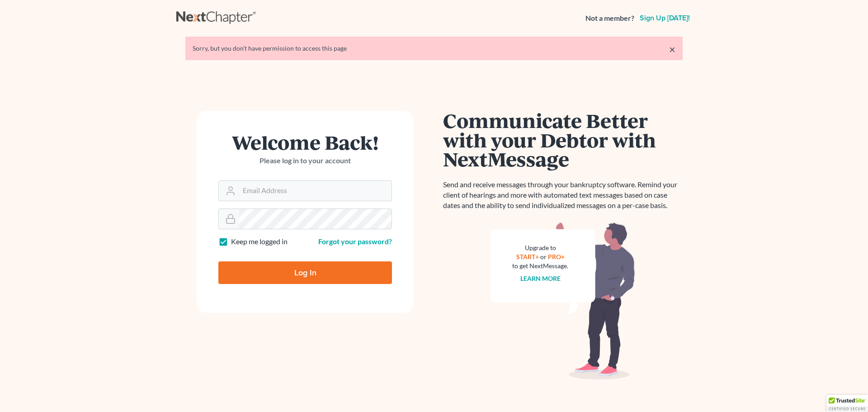  I want to click on div: TrustedSite Certified, so click(847, 403).